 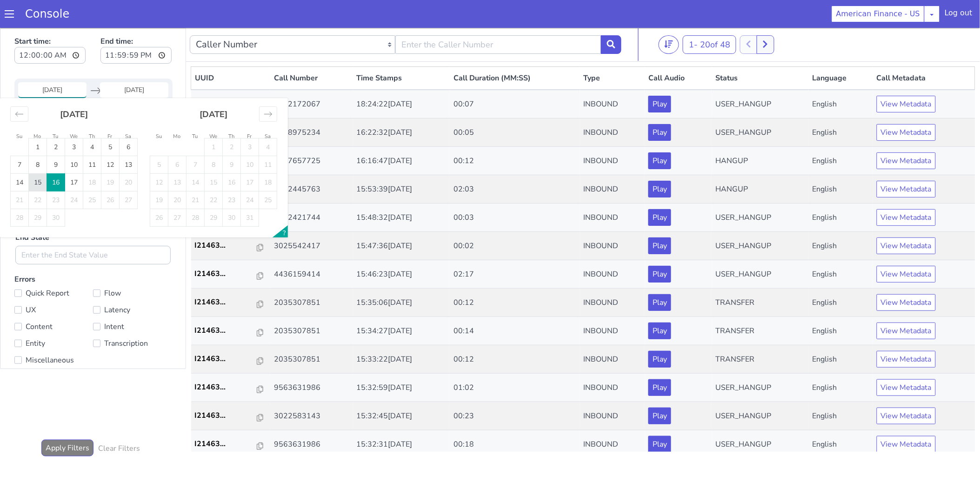 What do you see at coordinates (132, 282) in the screenshot?
I see `label: Latency` at bounding box center [132, 282].